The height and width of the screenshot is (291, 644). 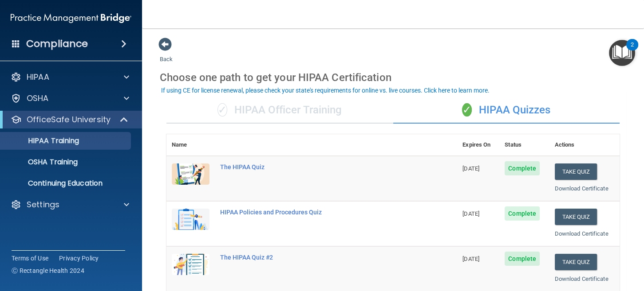 What do you see at coordinates (280, 110) in the screenshot?
I see `div: HIPAA Officer Training` at bounding box center [280, 110].